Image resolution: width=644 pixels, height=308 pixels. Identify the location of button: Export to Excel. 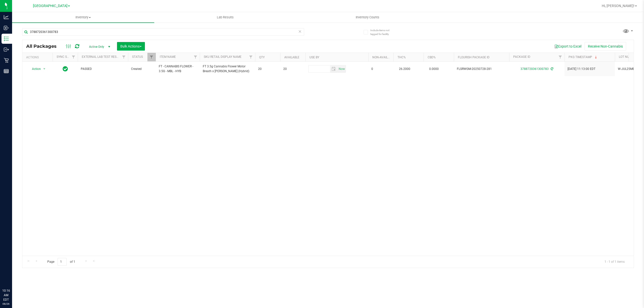
(568, 46).